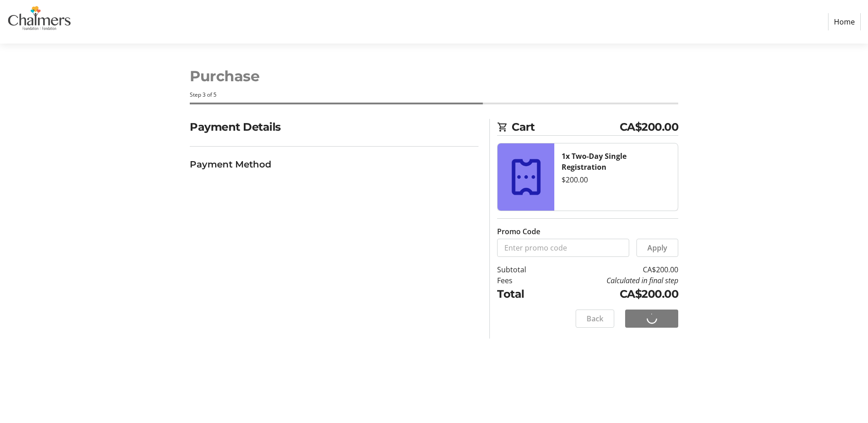 Image resolution: width=868 pixels, height=423 pixels. What do you see at coordinates (614, 280) in the screenshot?
I see `td: Calculated in final step` at bounding box center [614, 280].